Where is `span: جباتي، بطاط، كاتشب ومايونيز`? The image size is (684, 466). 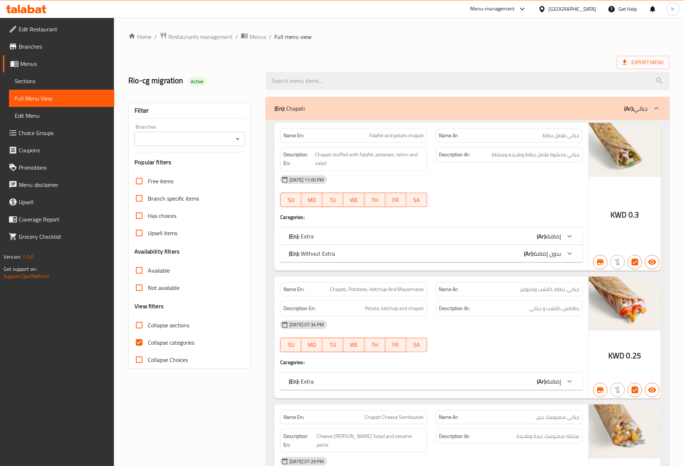 span: جباتي، بطاط، كاتشب ومايونيز is located at coordinates (549, 289).